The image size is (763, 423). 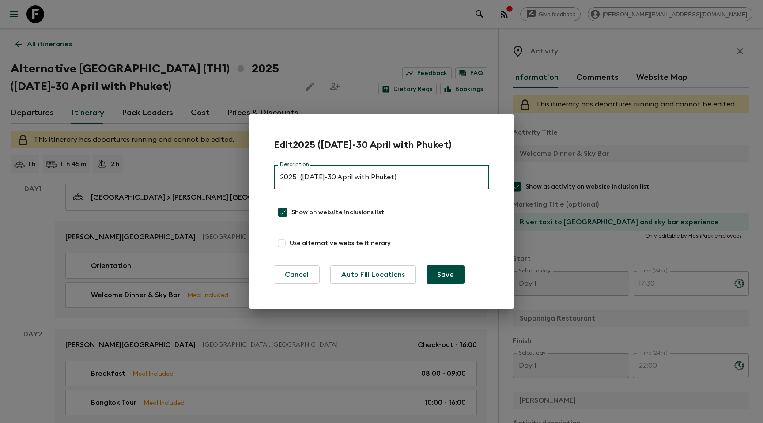 I want to click on label: Description, so click(x=294, y=164).